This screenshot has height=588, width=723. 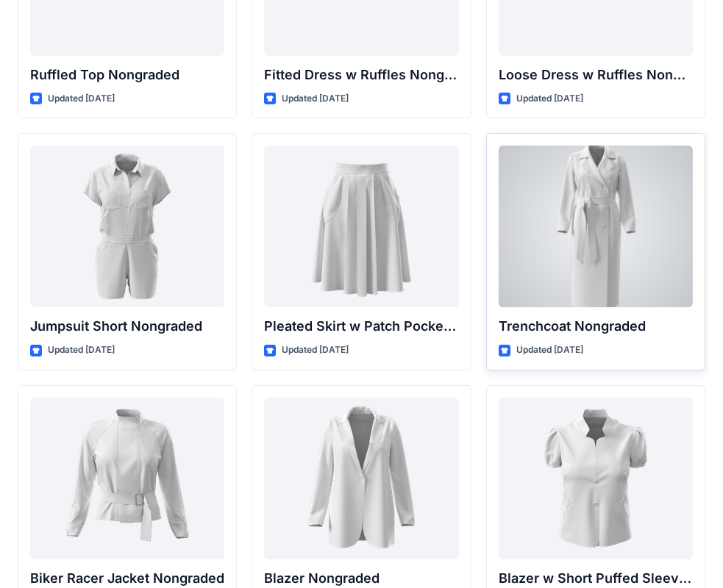 I want to click on p: Pleated Skirt w Patch Pockets Nongraded, so click(x=361, y=326).